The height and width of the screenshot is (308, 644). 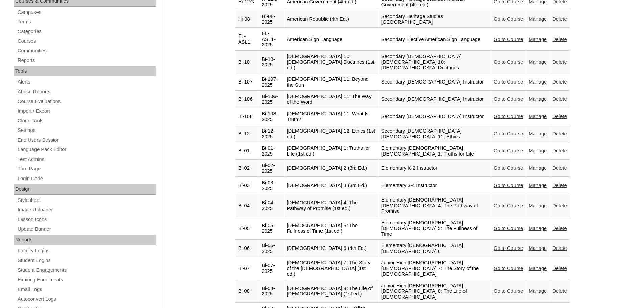 What do you see at coordinates (271, 206) in the screenshot?
I see `td: Bi-04-2025` at bounding box center [271, 206].